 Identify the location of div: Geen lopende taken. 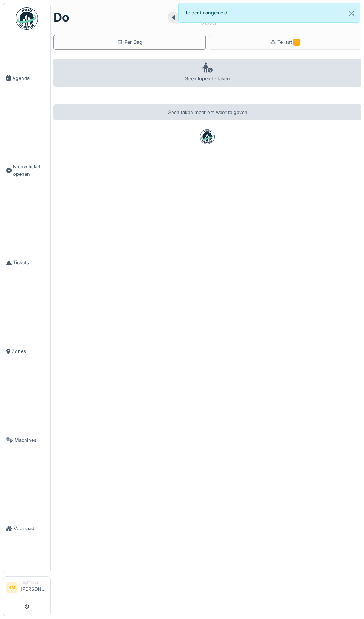
(207, 72).